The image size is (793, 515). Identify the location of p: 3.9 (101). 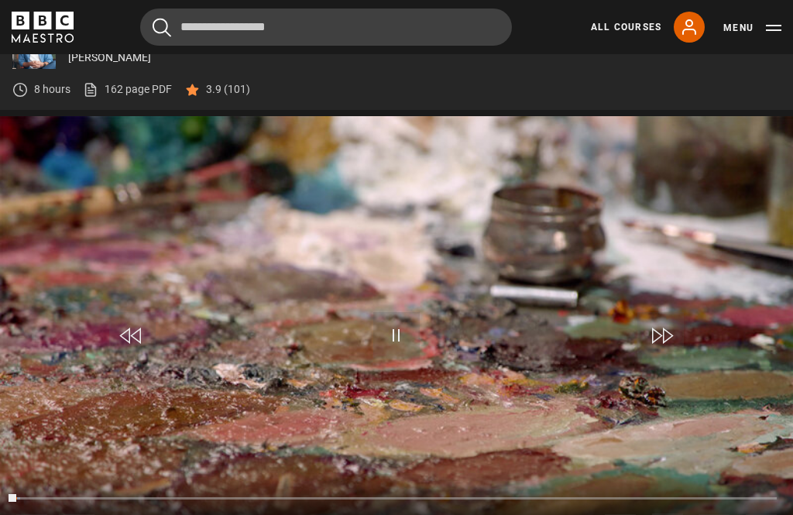
(228, 89).